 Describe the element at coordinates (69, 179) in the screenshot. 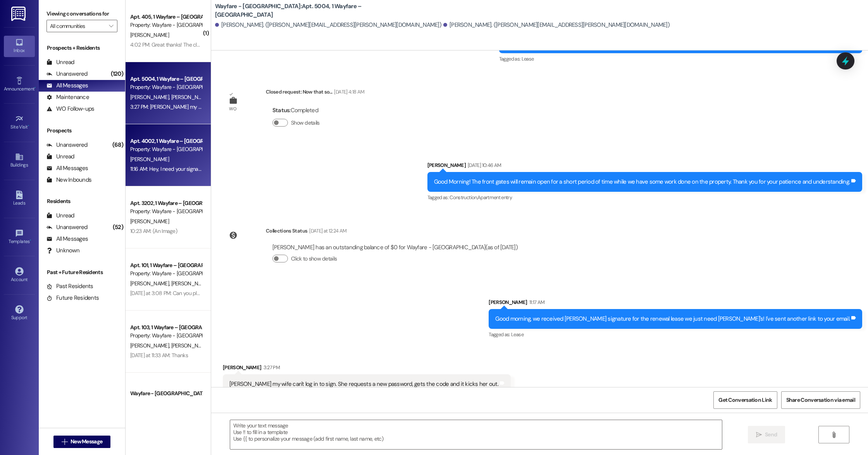

I see `div: New Inbounds` at that location.